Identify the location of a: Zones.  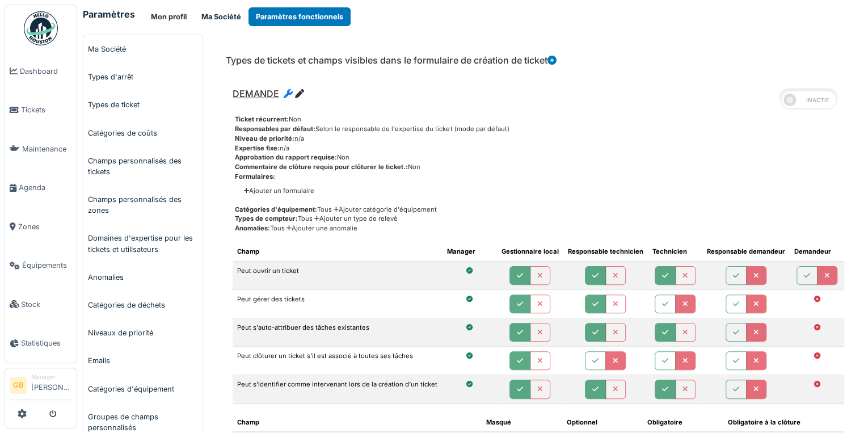
(41, 226).